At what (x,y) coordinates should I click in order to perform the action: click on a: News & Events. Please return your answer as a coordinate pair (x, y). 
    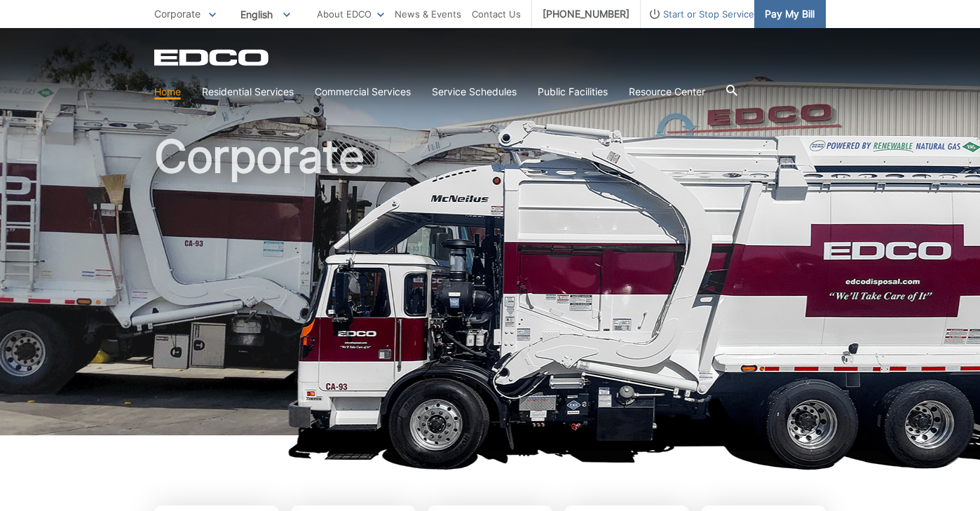
    Looking at the image, I should click on (427, 14).